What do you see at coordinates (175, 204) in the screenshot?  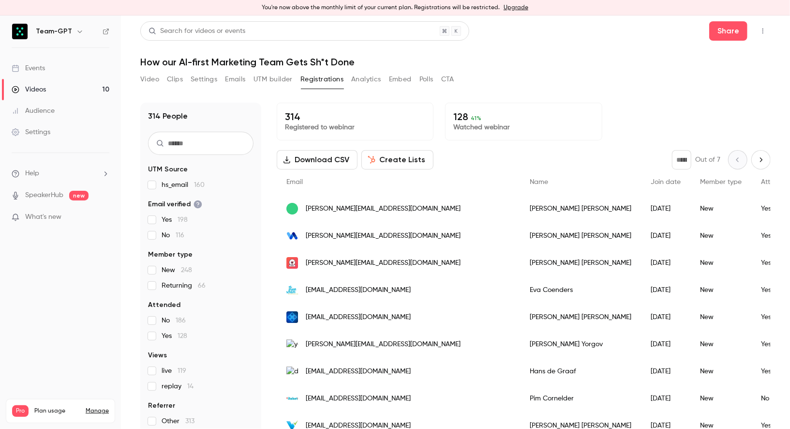 I see `span: Email verified` at bounding box center [175, 204].